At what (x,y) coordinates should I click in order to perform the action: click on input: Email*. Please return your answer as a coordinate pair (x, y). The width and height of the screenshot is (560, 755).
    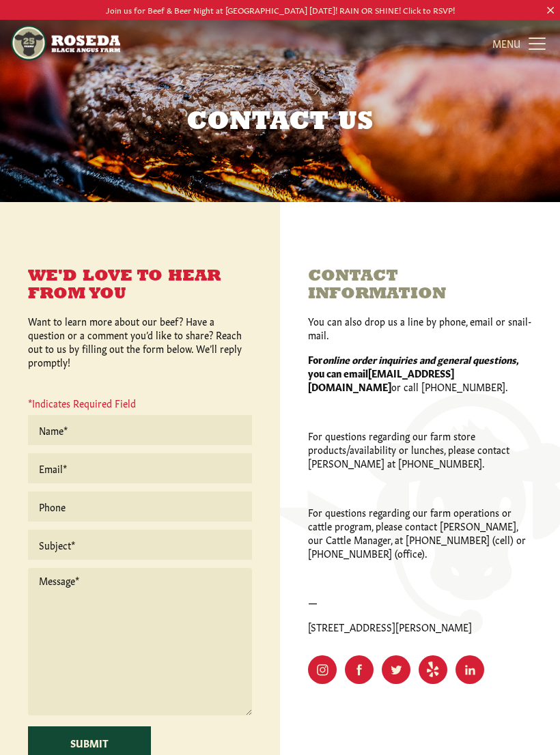
    Looking at the image, I should click on (140, 468).